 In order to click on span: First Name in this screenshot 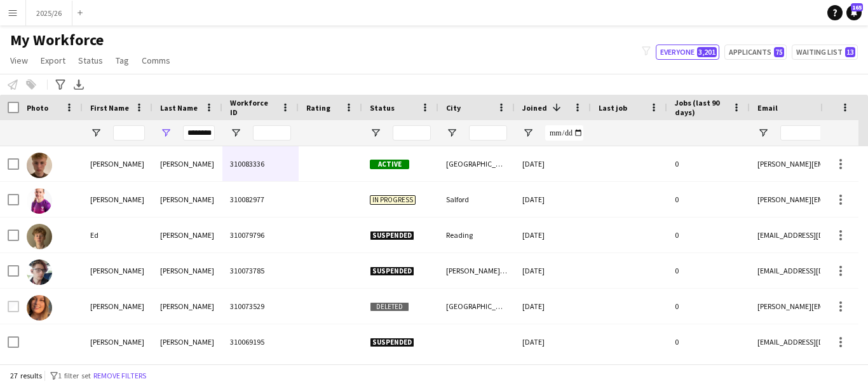, I will do `click(109, 108)`.